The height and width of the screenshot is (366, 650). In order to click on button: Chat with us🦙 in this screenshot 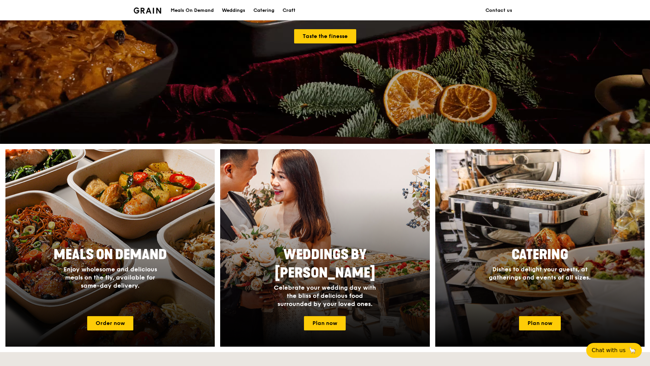, I will do `click(614, 351)`.